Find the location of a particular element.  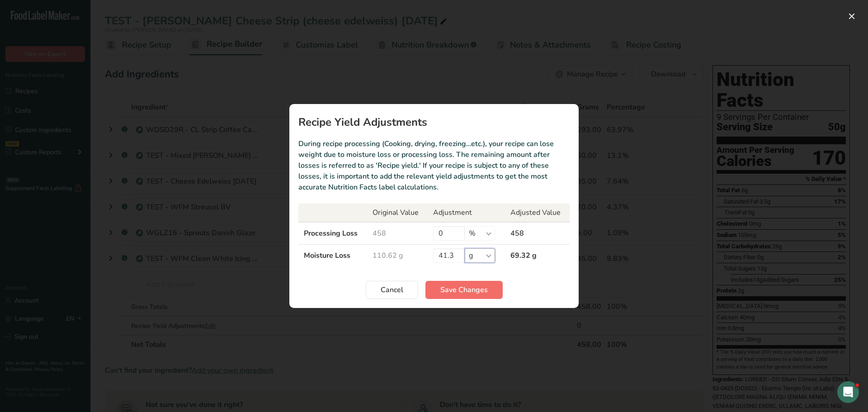

td: Moisture Loss is located at coordinates (333, 255).